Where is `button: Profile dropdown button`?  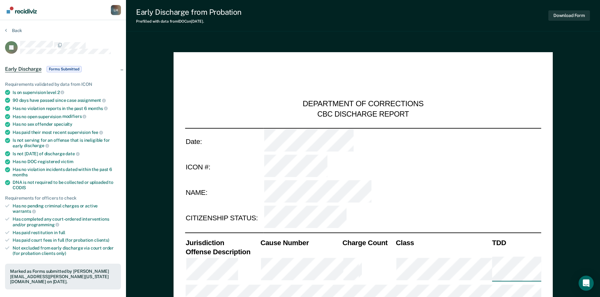 button: Profile dropdown button is located at coordinates (116, 10).